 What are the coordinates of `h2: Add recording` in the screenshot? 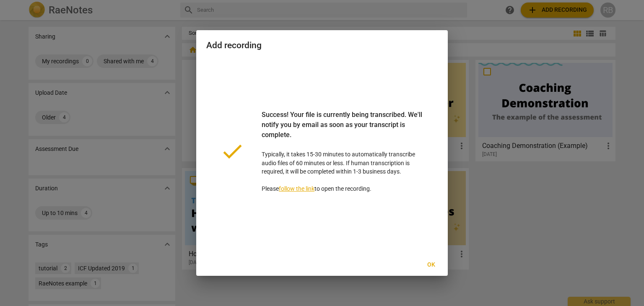 It's located at (322, 45).